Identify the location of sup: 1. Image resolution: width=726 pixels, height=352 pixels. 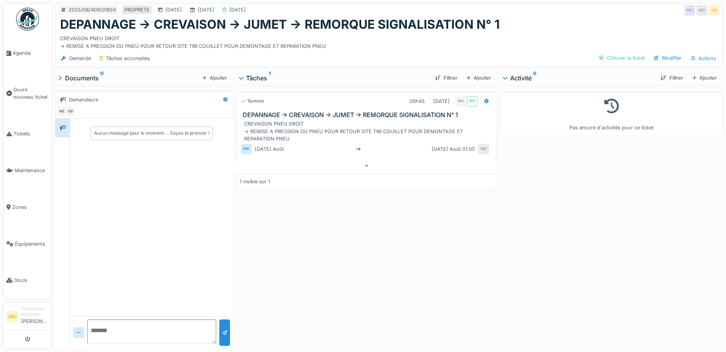
(269, 78).